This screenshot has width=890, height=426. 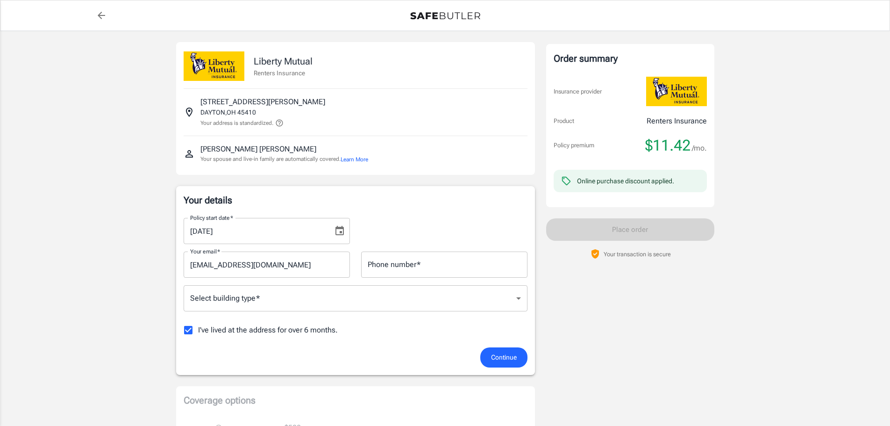 I want to click on span: /mo., so click(x=700, y=148).